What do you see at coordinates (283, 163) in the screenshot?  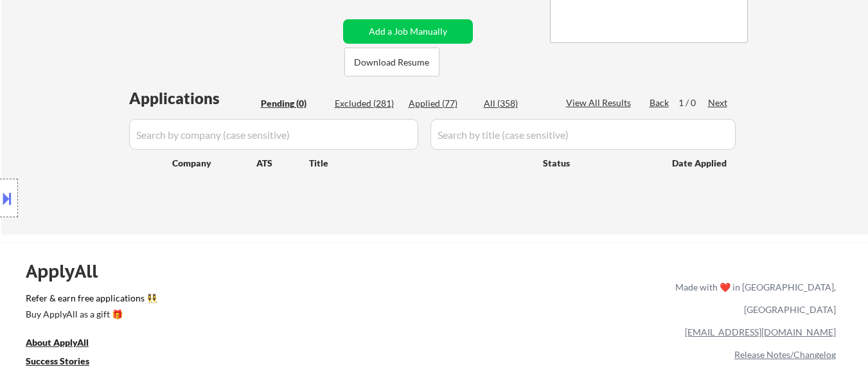 I see `div: ATS` at bounding box center [283, 163].